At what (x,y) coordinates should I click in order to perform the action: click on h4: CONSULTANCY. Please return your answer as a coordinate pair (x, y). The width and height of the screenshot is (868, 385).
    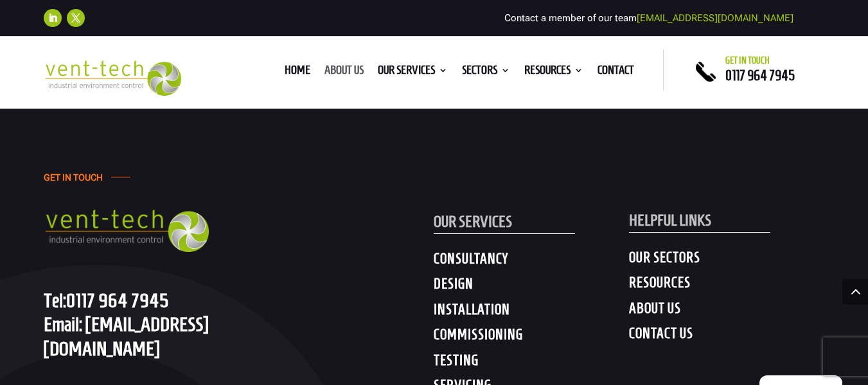
    Looking at the image, I should click on (531, 262).